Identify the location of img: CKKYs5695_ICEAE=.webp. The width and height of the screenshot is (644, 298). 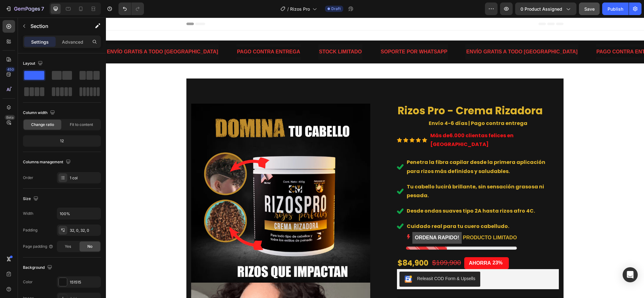
(302, 262).